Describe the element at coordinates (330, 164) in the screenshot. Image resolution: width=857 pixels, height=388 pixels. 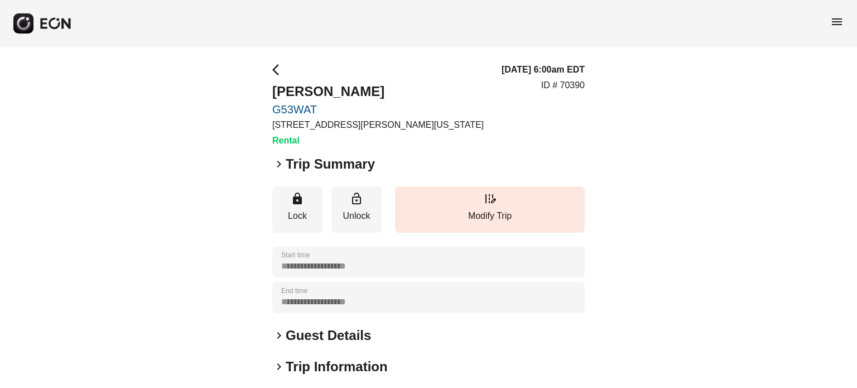
I see `h2: Trip Summary` at that location.